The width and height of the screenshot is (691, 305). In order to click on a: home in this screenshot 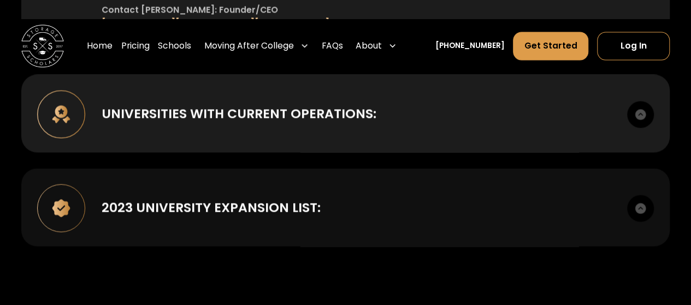, I will do `click(43, 46)`.